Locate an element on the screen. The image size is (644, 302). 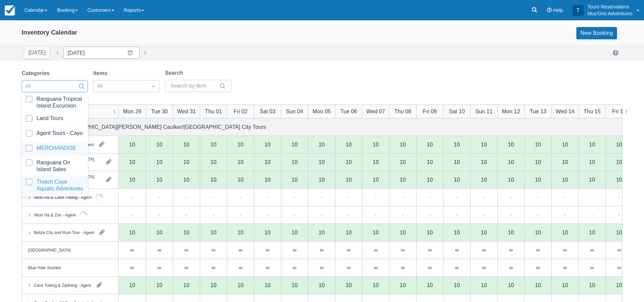
label: Search is located at coordinates (175, 73).